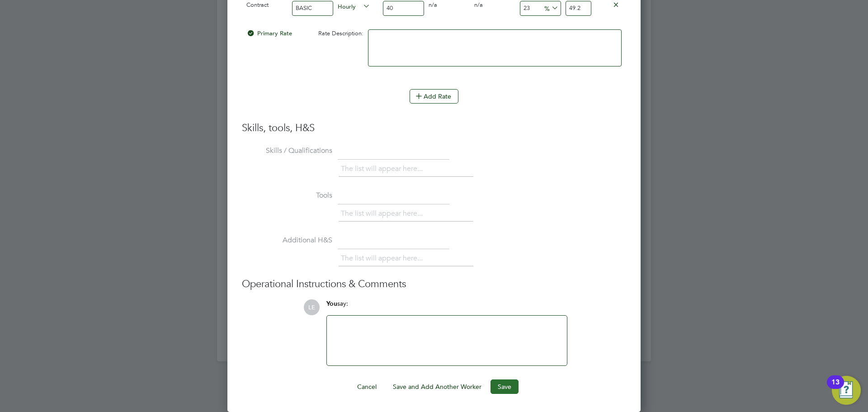 The width and height of the screenshot is (868, 412). Describe the element at coordinates (835, 388) in the screenshot. I see `div: 13` at that location.